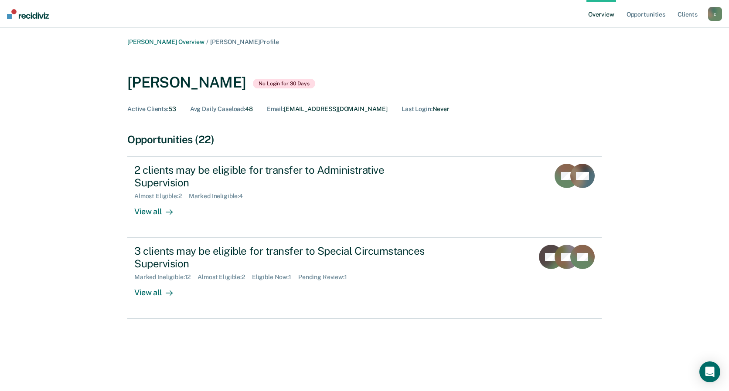 This screenshot has width=729, height=391. Describe the element at coordinates (417, 109) in the screenshot. I see `span: Last Login :` at that location.